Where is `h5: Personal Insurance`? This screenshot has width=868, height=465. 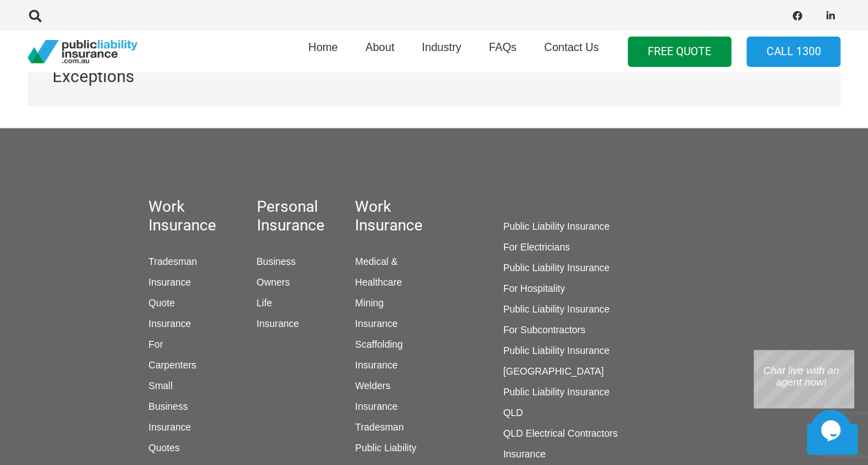 h5: Personal Insurance is located at coordinates (266, 215).